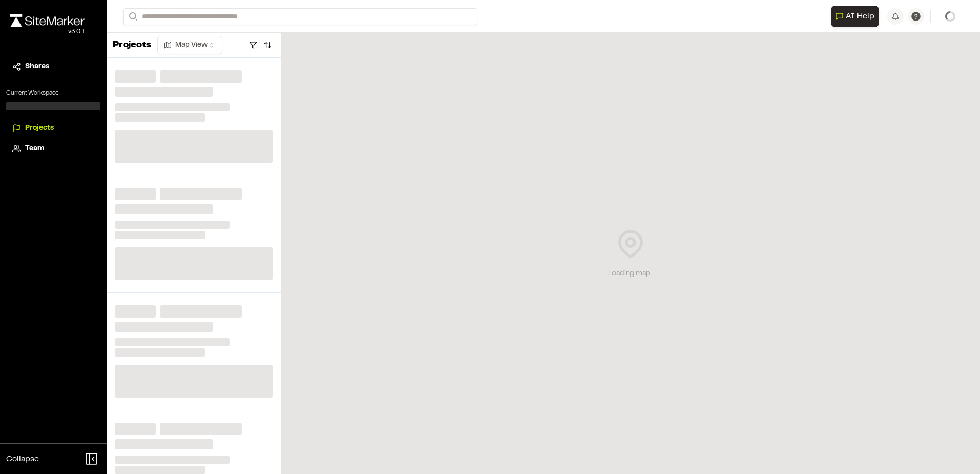 The width and height of the screenshot is (980, 474). Describe the element at coordinates (53, 67) in the screenshot. I see `a: Shares` at that location.